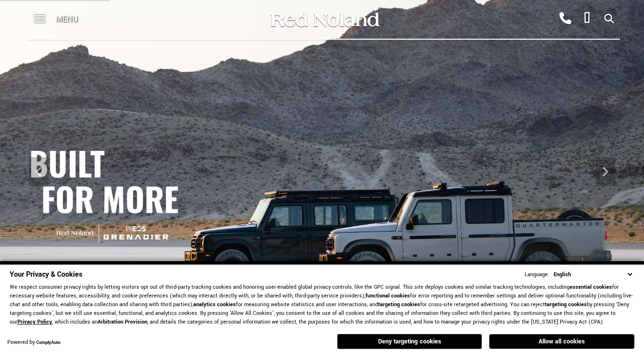 The image size is (644, 356). Describe the element at coordinates (388, 295) in the screenshot. I see `strong: functional cookies` at that location.